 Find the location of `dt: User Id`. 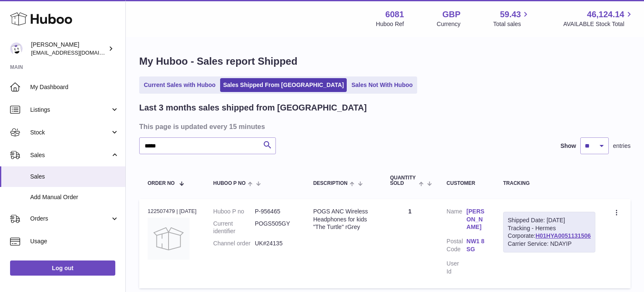

dt: User Id is located at coordinates (456, 267).